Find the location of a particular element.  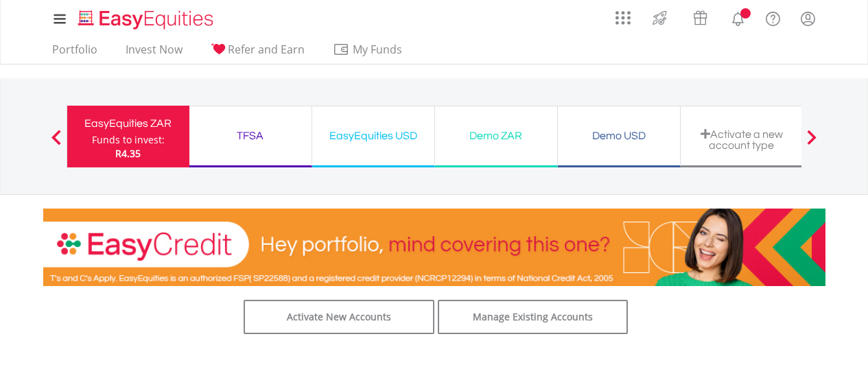

div: Funds to invest: is located at coordinates (128, 140).